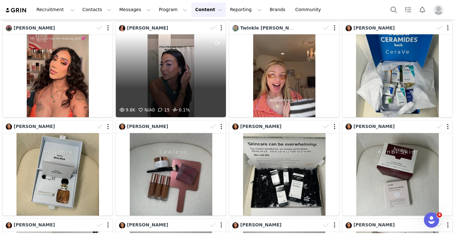 The image size is (455, 234). What do you see at coordinates (146, 110) in the screenshot?
I see `span: 0` at bounding box center [146, 110].